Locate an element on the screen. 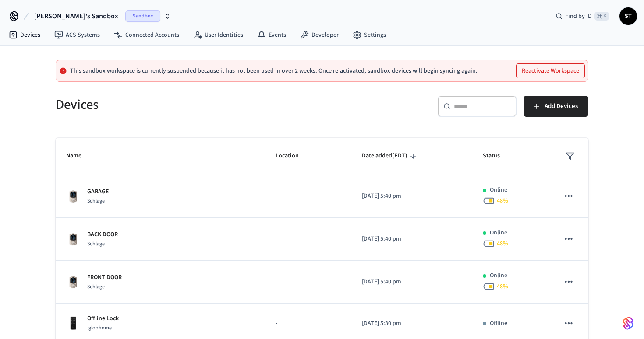  span: ⌘ K is located at coordinates (601, 16).